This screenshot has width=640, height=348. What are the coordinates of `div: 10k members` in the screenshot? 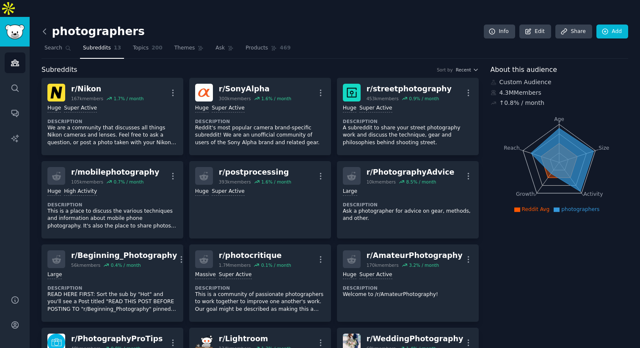 It's located at (381, 182).